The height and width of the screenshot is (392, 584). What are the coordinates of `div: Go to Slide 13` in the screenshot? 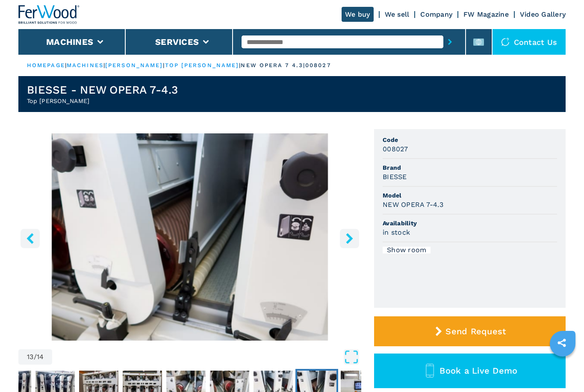 It's located at (190, 237).